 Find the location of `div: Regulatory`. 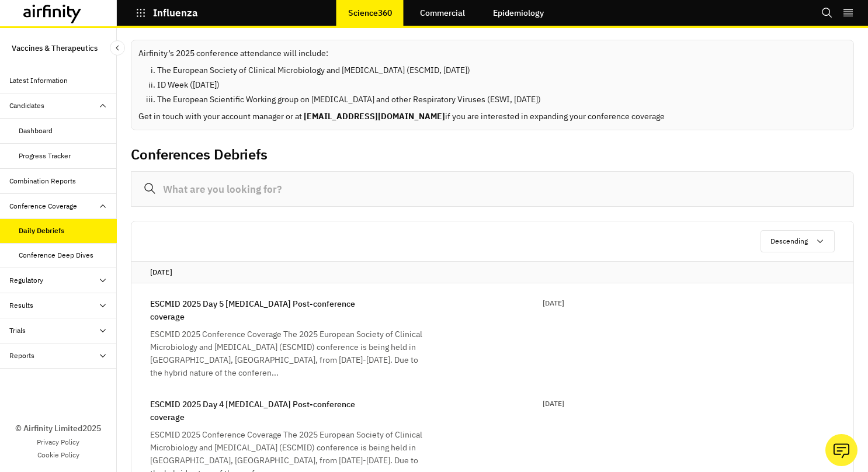

div: Regulatory is located at coordinates (26, 281).